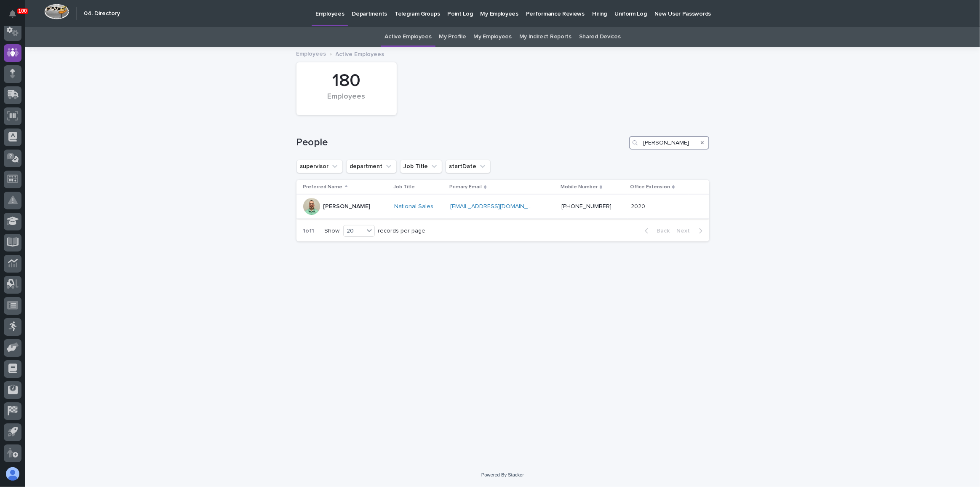  Describe the element at coordinates (453, 37) in the screenshot. I see `a: My Profile` at that location.